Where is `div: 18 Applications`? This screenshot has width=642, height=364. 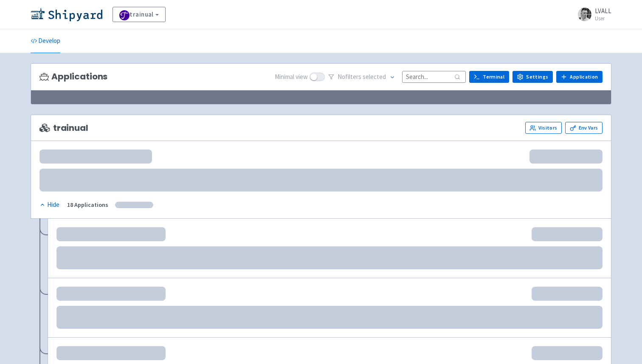 div: 18 Applications is located at coordinates (87, 205).